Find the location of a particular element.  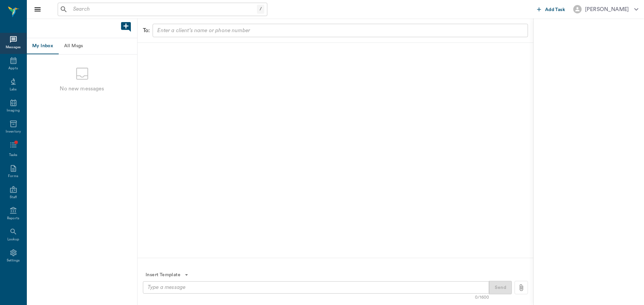

div: Messages is located at coordinates (13, 47).